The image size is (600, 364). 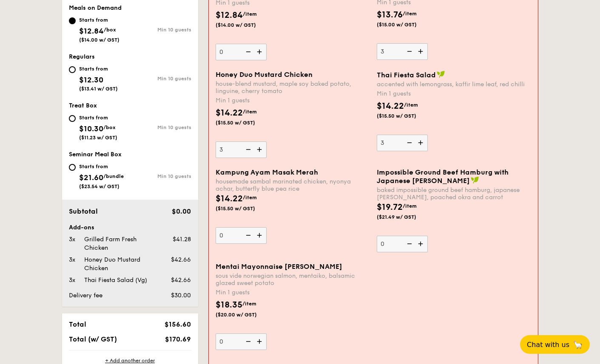 What do you see at coordinates (130, 360) in the screenshot?
I see `div: + Add another order` at bounding box center [130, 360].